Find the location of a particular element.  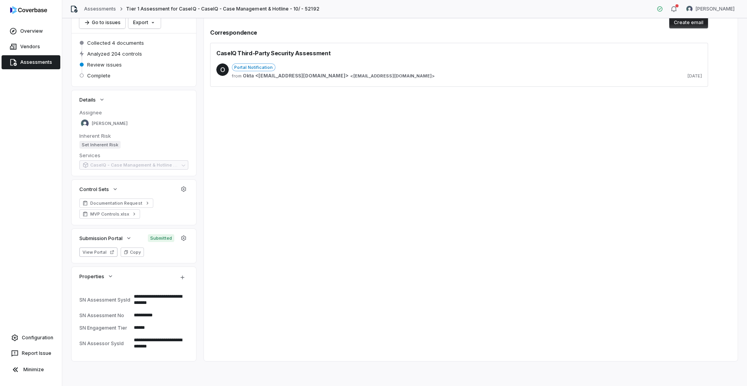

span: Minimize is located at coordinates (33, 370).